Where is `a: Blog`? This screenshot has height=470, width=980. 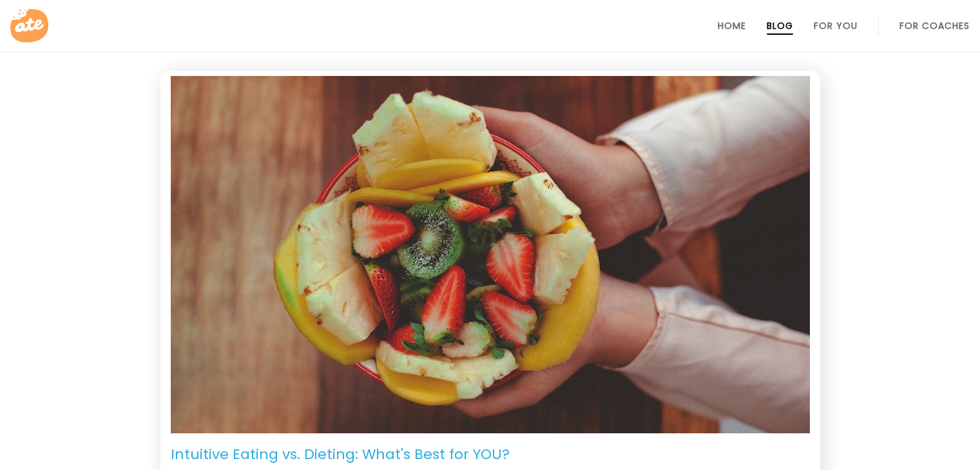 a: Blog is located at coordinates (779, 26).